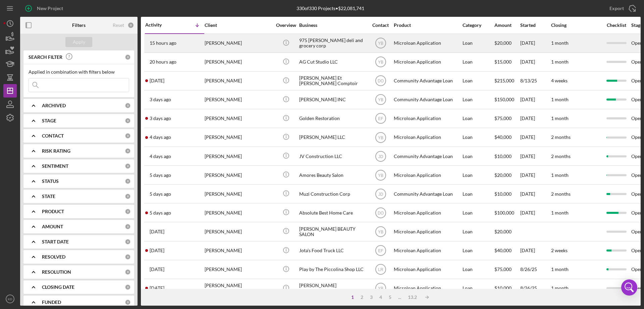 The height and width of the screenshot is (309, 644). What do you see at coordinates (507, 100) in the screenshot?
I see `div: $150,000` at bounding box center [507, 100].